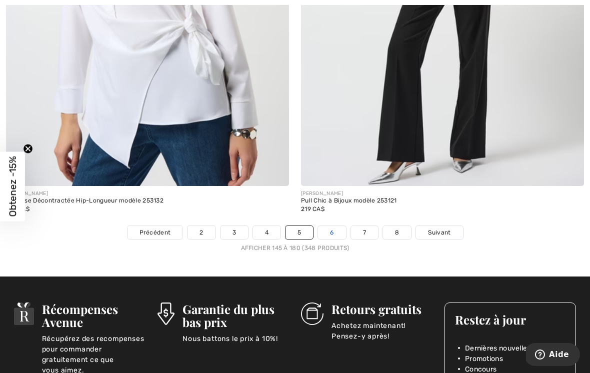 This screenshot has height=373, width=590. Describe the element at coordinates (236, 344) in the screenshot. I see `p: Nous battons le prix à 10%!` at that location.